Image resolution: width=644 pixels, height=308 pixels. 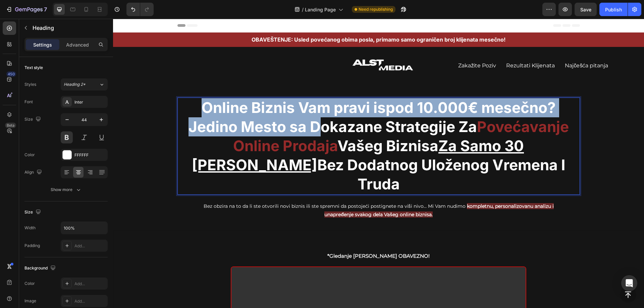 What do you see at coordinates (32, 246) in the screenshot?
I see `div: Padding` at bounding box center [32, 246].